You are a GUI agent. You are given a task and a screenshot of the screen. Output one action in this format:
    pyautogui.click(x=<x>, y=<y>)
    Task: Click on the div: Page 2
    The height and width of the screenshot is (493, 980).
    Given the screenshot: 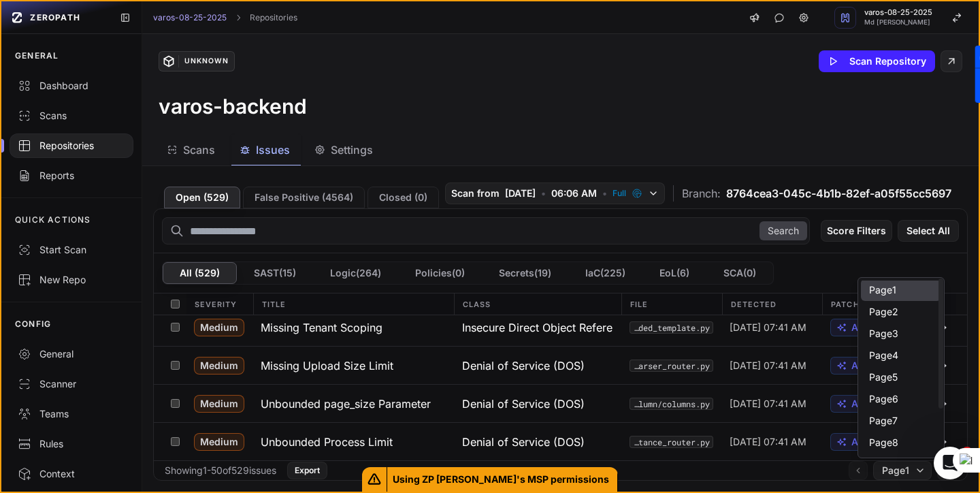 What is the action you would take?
    pyautogui.click(x=901, y=312)
    